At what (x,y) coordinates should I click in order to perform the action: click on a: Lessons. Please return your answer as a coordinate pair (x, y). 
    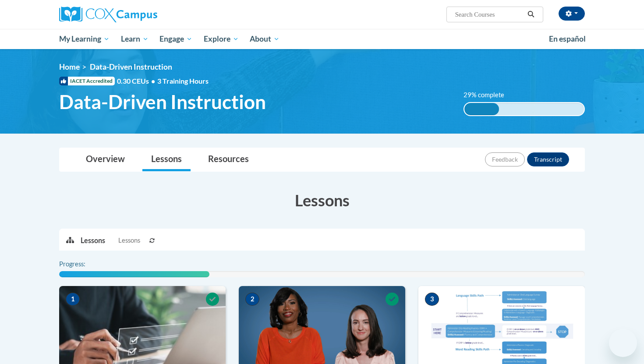
    Looking at the image, I should click on (166, 160).